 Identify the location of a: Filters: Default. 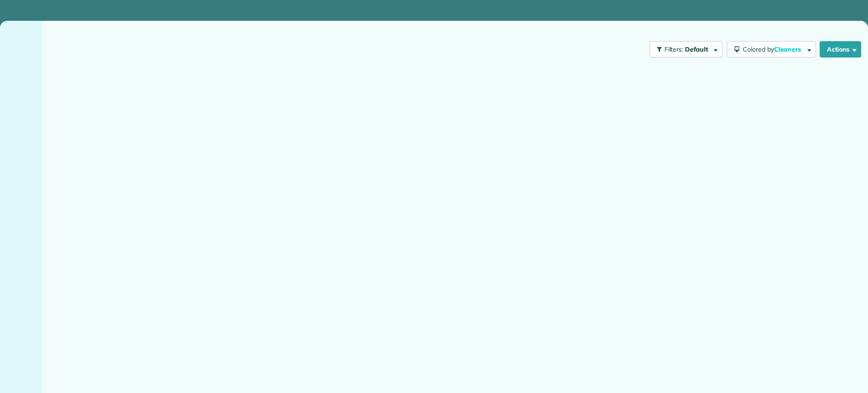
(683, 49).